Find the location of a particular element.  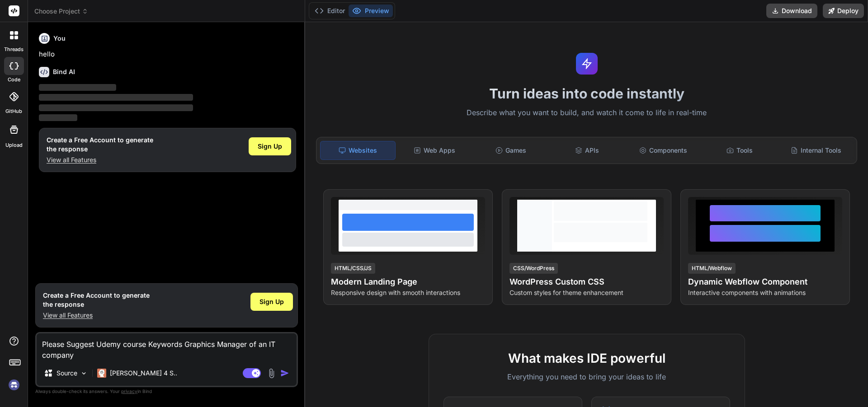

label: Upload is located at coordinates (14, 145).